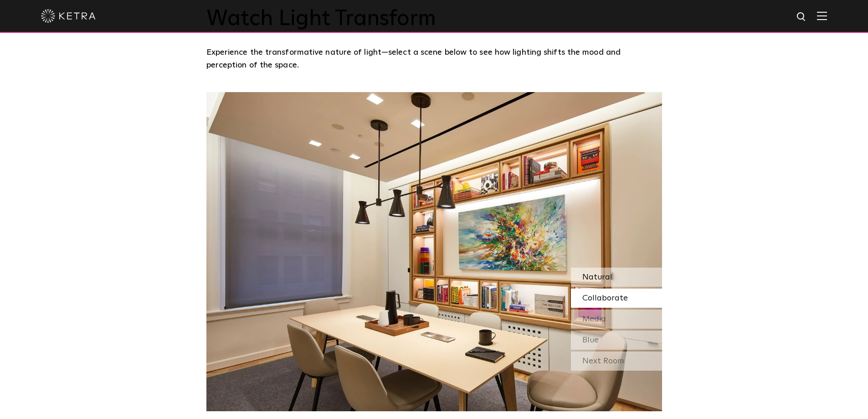 Image resolution: width=868 pixels, height=419 pixels. Describe the element at coordinates (68, 16) in the screenshot. I see `img: ketra-logo-2019-white` at that location.